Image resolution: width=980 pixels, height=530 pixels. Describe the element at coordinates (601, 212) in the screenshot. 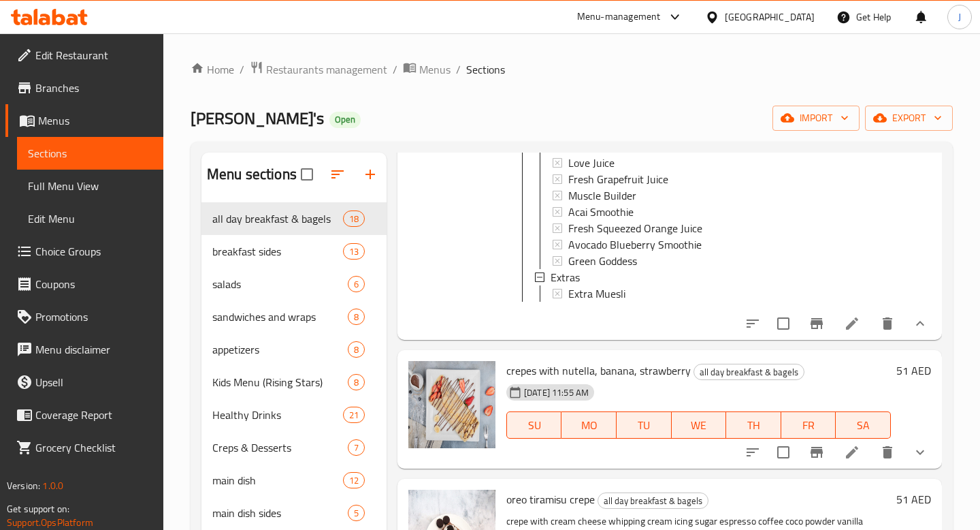

I see `span: Acai Smoothie` at that location.